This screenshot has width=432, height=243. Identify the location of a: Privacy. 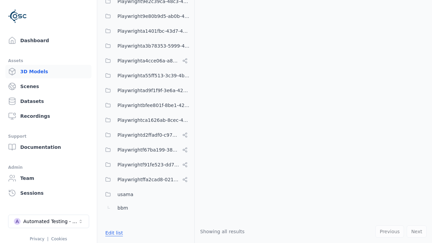
(37, 239).